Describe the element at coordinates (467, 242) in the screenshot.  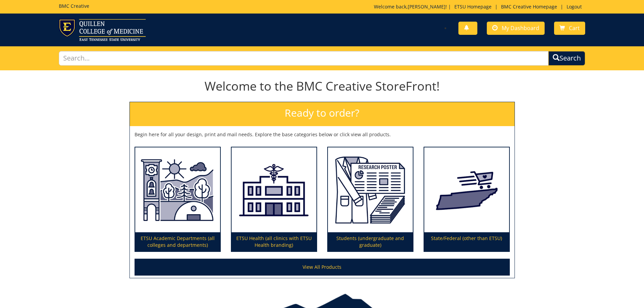
I see `p: State/Federal (other than ETSU)` at that location.